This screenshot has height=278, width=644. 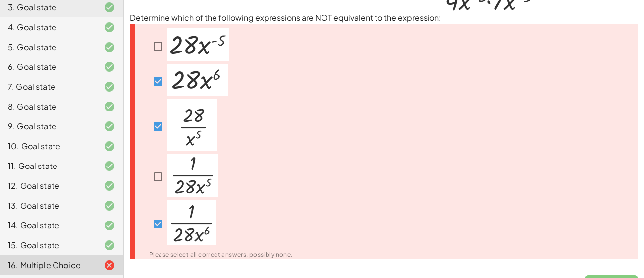 What do you see at coordinates (48, 226) in the screenshot?
I see `div: 14. Goal state` at bounding box center [48, 226].